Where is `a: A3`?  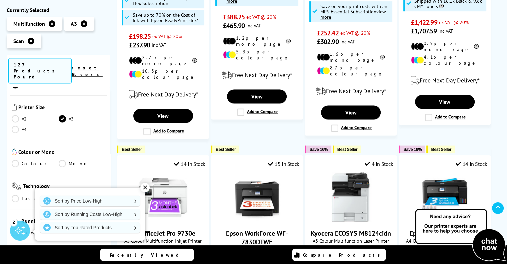
a: A3 is located at coordinates (82, 119).